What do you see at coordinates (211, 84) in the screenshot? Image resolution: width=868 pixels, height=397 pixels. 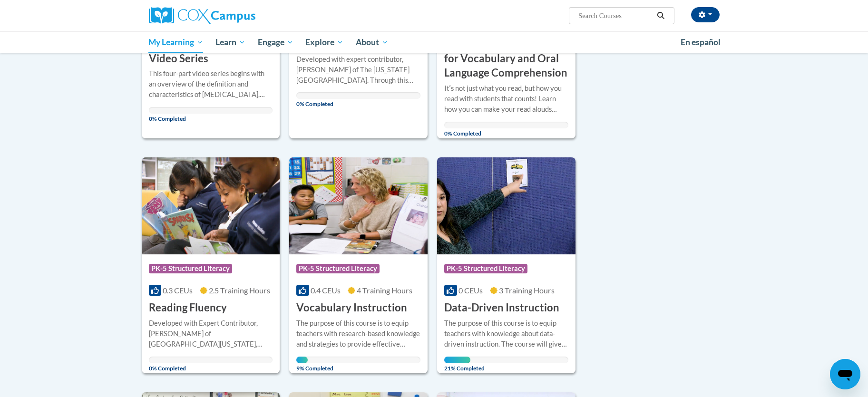 I see `div: This four-part video series begins with an overview of the definition and characteristics of [MED...` at bounding box center [211, 84].